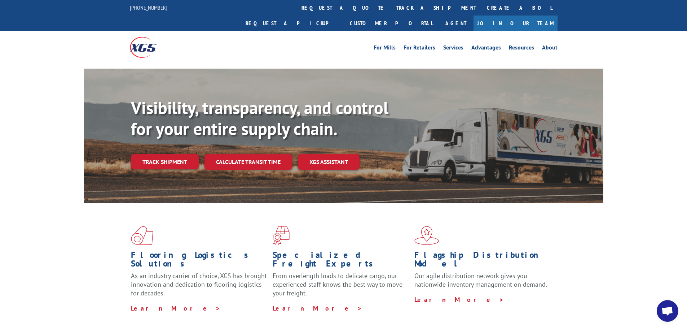 Image resolution: width=687 pixels, height=329 pixels. I want to click on span: Our agile distribution network gives you nationwide inventory management on demand., so click(481, 280).